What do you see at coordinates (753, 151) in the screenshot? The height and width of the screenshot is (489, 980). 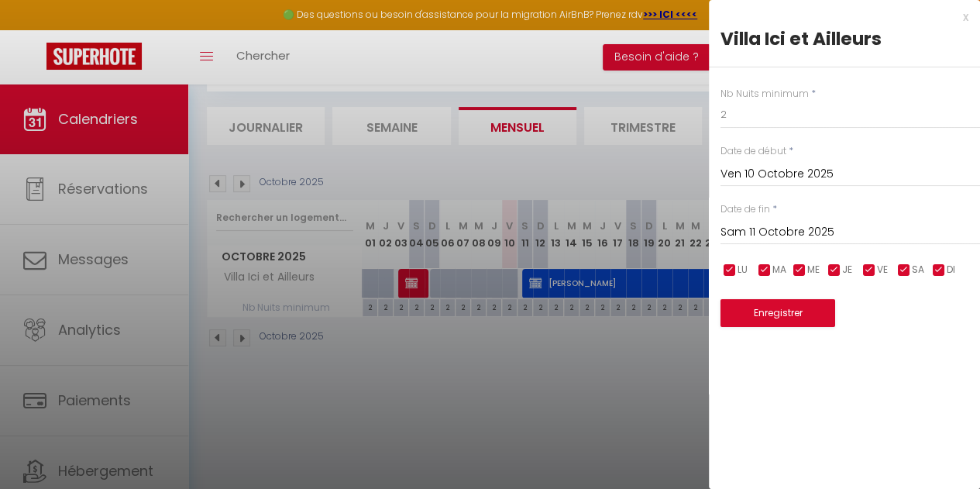 I see `label: Date de début` at bounding box center [753, 151].